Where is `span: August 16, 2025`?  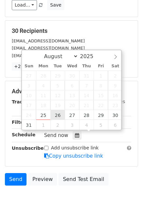 span: August 16, 2025 is located at coordinates (116, 95).